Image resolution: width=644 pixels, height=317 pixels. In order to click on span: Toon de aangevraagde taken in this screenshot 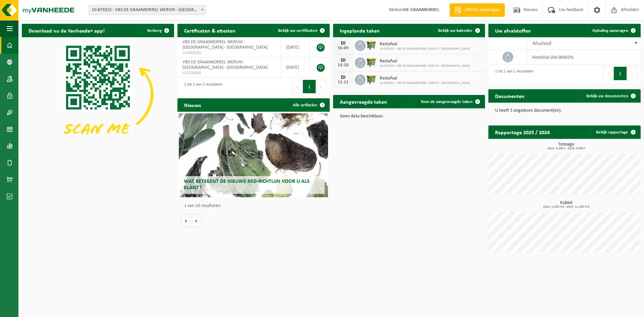, I will do `click(446, 102)`.